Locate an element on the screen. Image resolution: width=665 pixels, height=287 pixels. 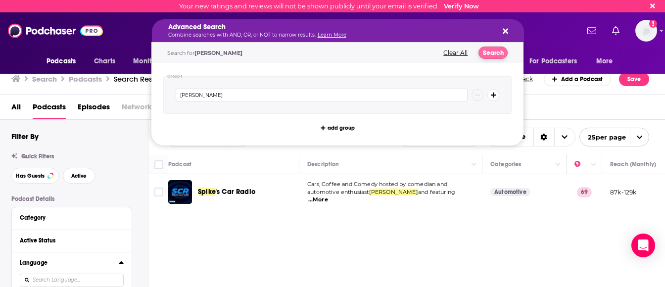
span: Toggle select row is located at coordinates (159, 192).